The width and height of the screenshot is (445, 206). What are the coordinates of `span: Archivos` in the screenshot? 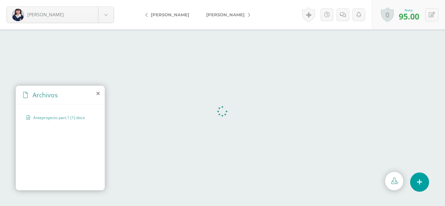 It's located at (45, 95).